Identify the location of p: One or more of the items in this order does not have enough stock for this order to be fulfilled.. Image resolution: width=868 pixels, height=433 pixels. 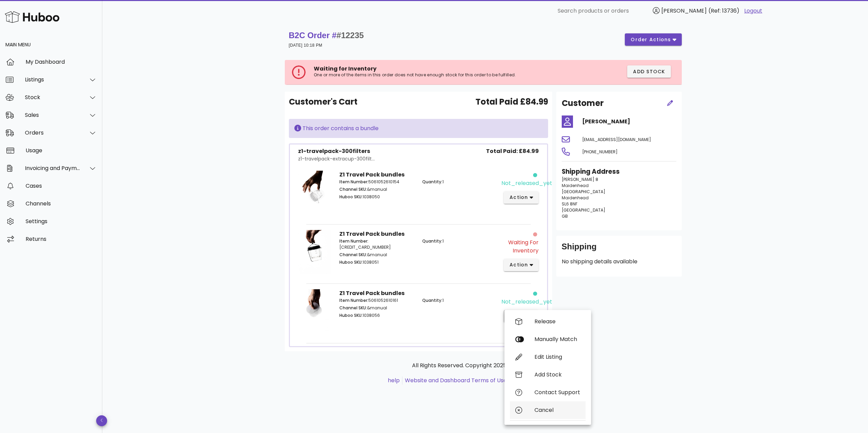
(434, 75).